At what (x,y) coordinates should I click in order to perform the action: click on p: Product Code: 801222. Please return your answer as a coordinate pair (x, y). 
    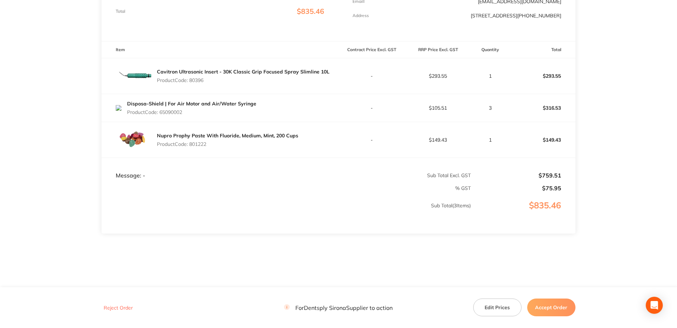
    Looking at the image, I should click on (228, 144).